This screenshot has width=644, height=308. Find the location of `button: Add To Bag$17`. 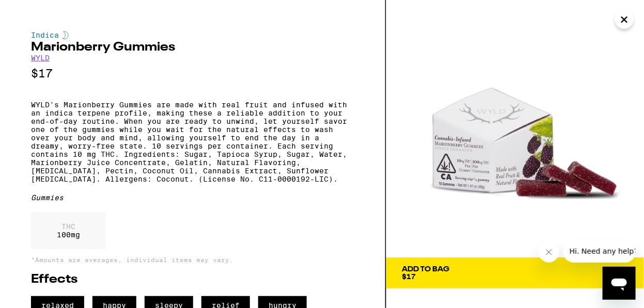

button: Add To Bag$17 is located at coordinates (515, 273).